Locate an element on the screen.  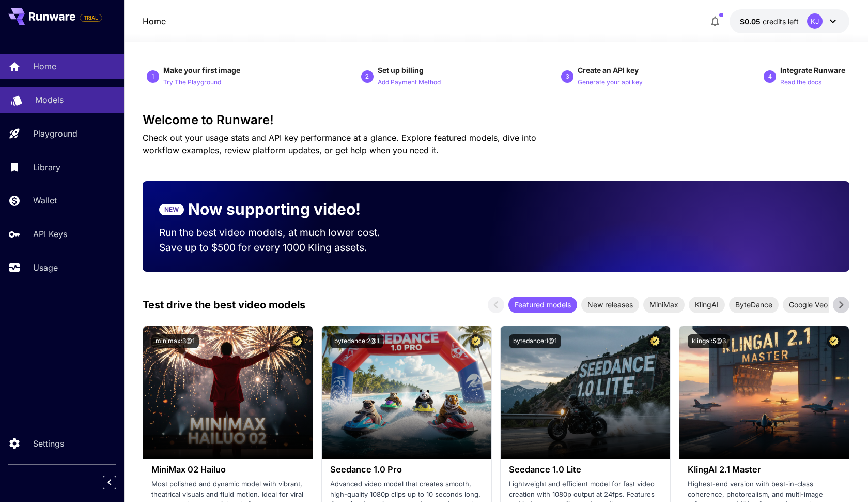
button: $0.05KJ is located at coordinates (790, 21).